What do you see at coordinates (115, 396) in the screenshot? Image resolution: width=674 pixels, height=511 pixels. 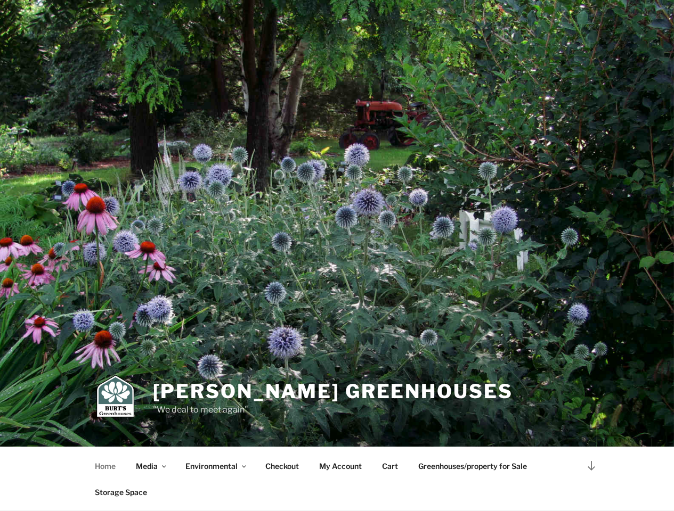 I see `img: Burt's Greenhouses` at bounding box center [115, 396].